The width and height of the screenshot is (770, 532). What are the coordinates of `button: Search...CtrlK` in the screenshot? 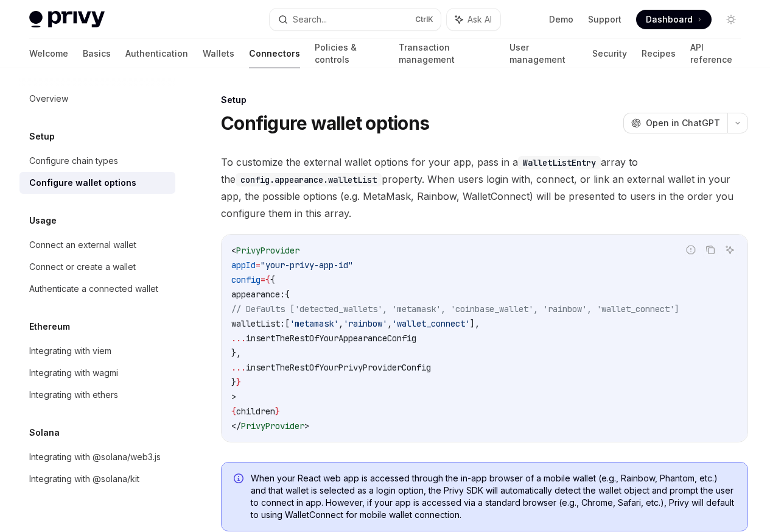 It's located at (355, 20).